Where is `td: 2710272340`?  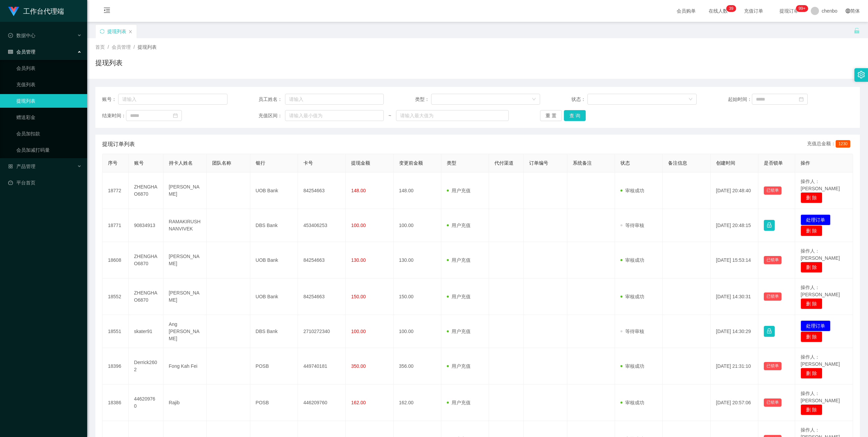
td: 2710272340 is located at coordinates (322, 331).